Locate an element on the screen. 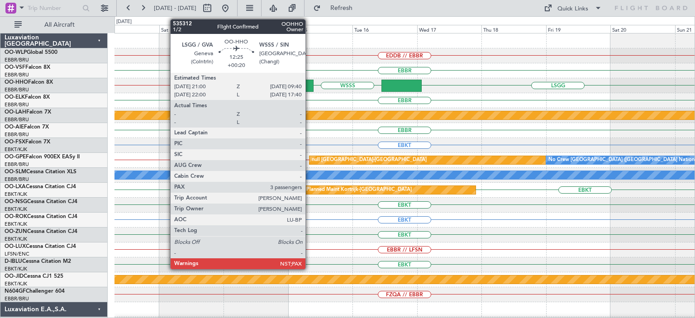 The image size is (695, 318). div: Wed 17 is located at coordinates (449, 29).